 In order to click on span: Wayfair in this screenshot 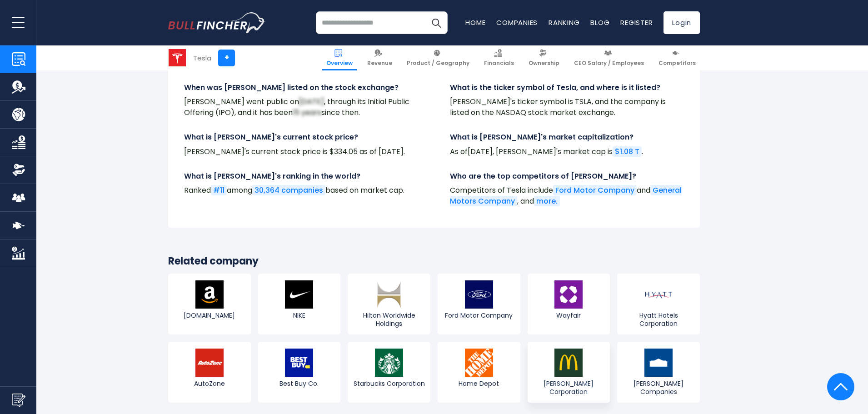, I will do `click(569, 315)`.